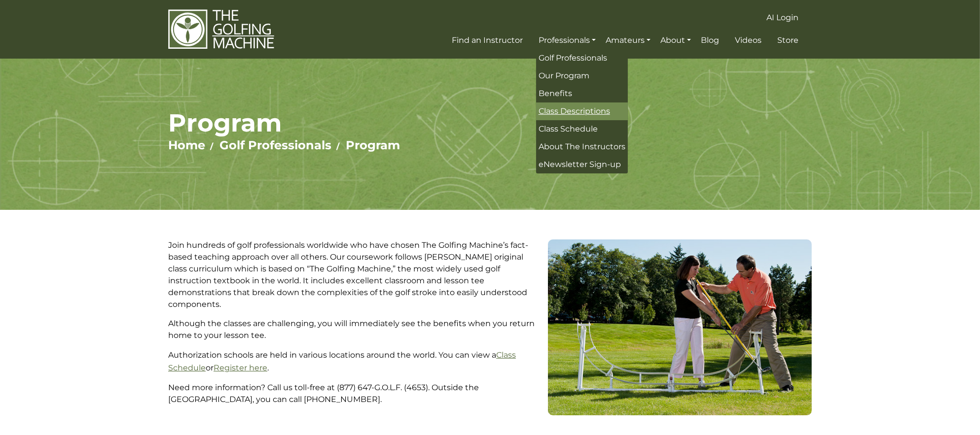 This screenshot has height=435, width=980. I want to click on a: Register here, so click(240, 368).